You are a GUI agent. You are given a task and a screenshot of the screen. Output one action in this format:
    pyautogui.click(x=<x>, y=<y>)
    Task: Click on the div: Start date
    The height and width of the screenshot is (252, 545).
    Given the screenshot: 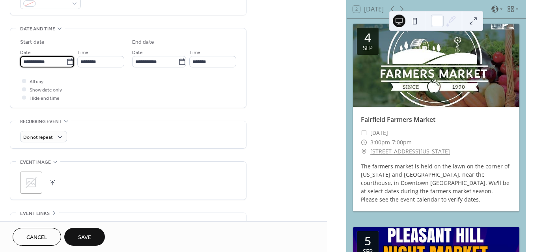 What is the action you would take?
    pyautogui.click(x=32, y=42)
    